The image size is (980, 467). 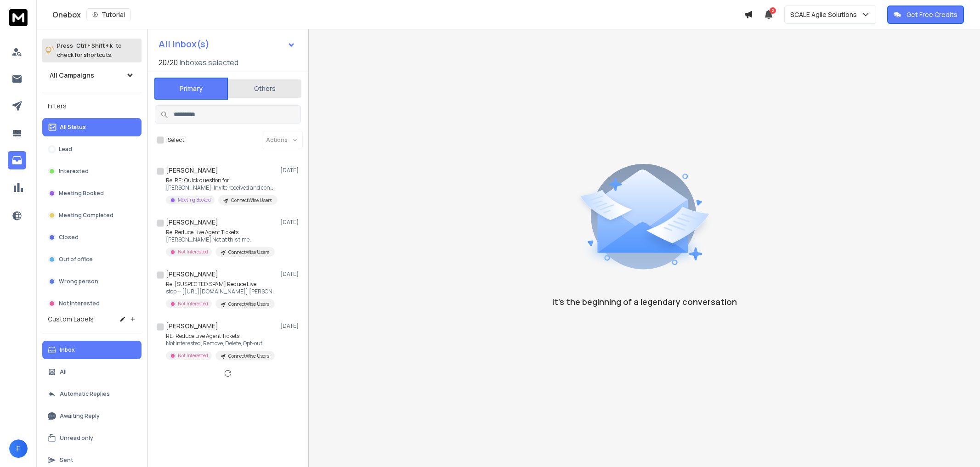 I want to click on span: F, so click(x=18, y=449).